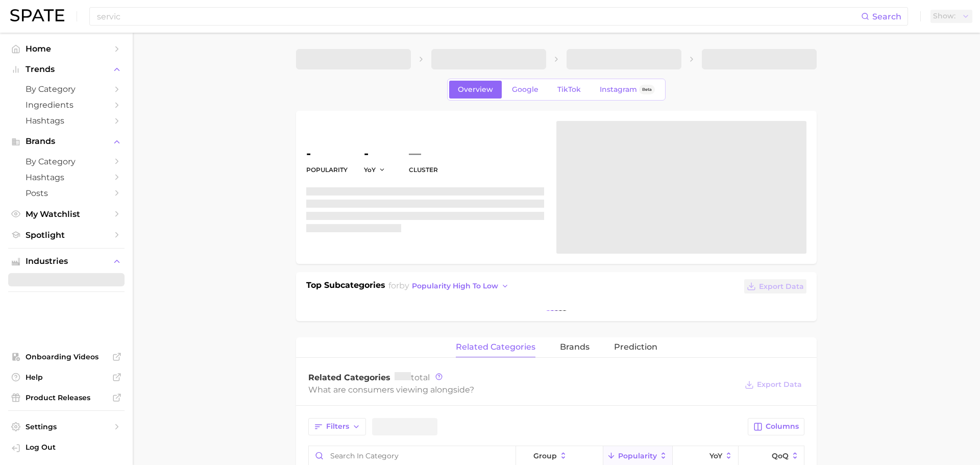 The image size is (980, 465). I want to click on a: TikTok, so click(569, 89).